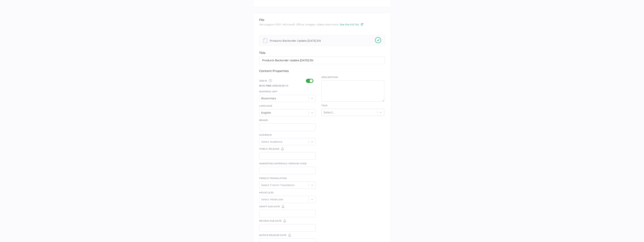  I want to click on div: title, so click(322, 53).